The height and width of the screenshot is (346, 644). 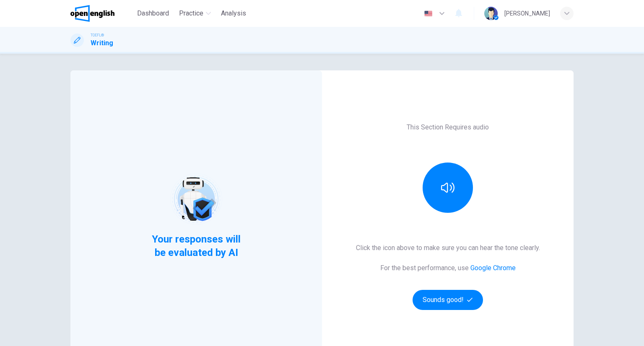 I want to click on h6: This Section Requires audio, so click(x=448, y=127).